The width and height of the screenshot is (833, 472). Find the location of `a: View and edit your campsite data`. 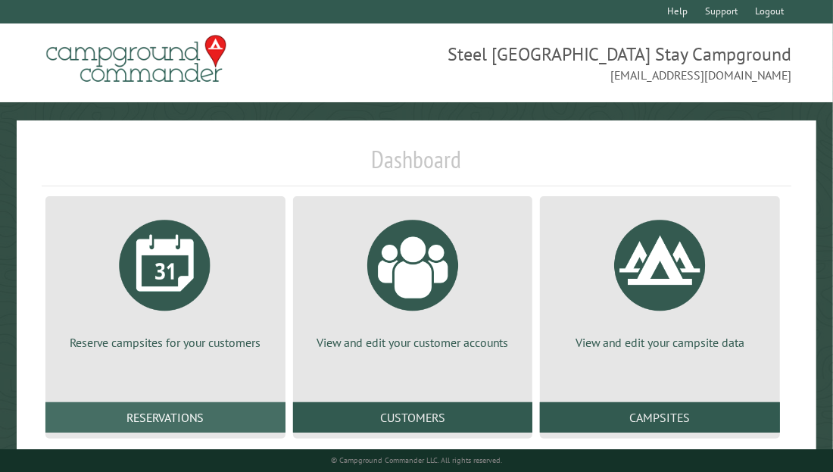

a: View and edit your campsite data is located at coordinates (660, 279).